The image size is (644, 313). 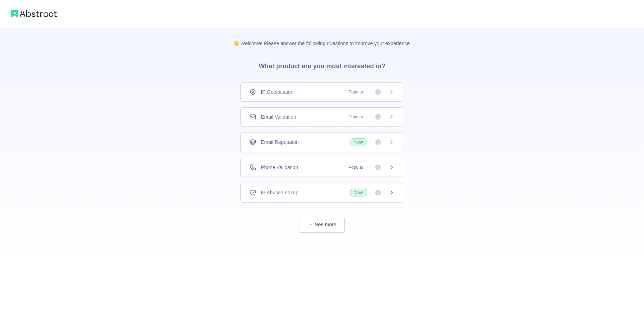 What do you see at coordinates (279, 168) in the screenshot?
I see `span: Phone Validation` at bounding box center [279, 168].